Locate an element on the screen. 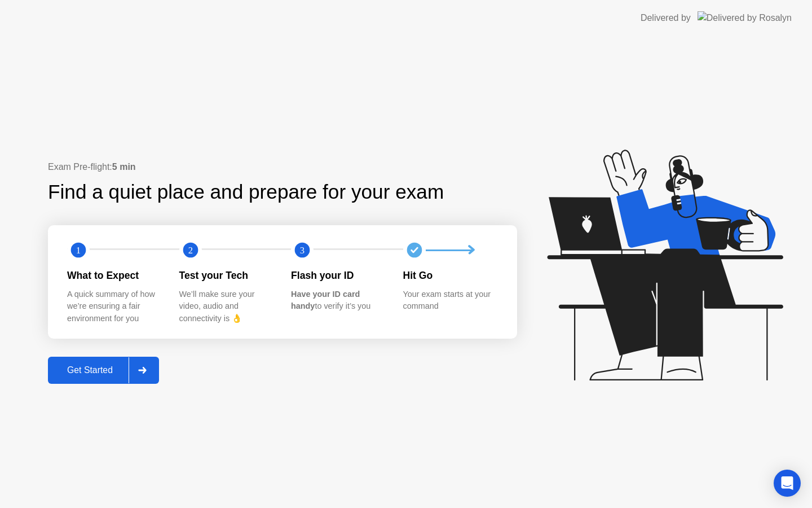 The width and height of the screenshot is (812, 508). div: Find a quiet place and prepare for your exam is located at coordinates (246, 192).